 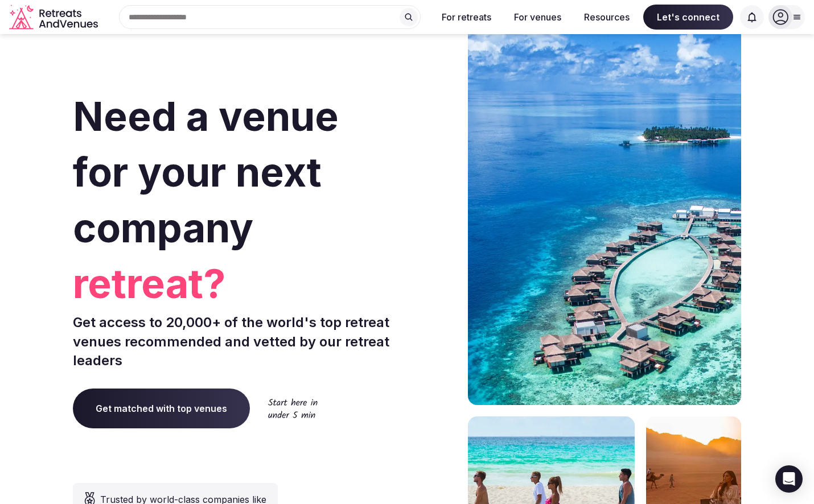 What do you see at coordinates (606, 17) in the screenshot?
I see `button: Resources` at bounding box center [606, 17].